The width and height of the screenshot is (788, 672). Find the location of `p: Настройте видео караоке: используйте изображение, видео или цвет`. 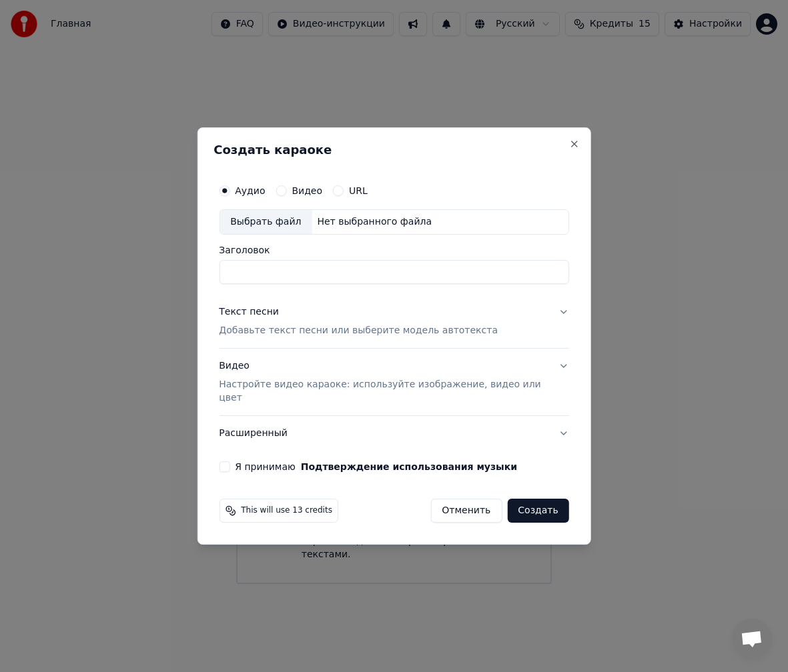

p: Настройте видео караоке: используйте изображение, видео или цвет is located at coordinates (383, 391).